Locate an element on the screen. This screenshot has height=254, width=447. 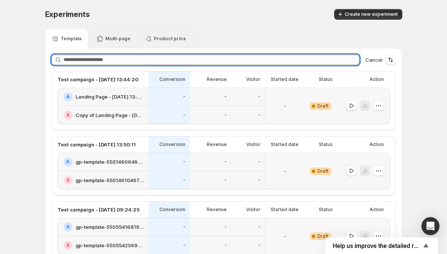
button: Cancel is located at coordinates (374, 60).